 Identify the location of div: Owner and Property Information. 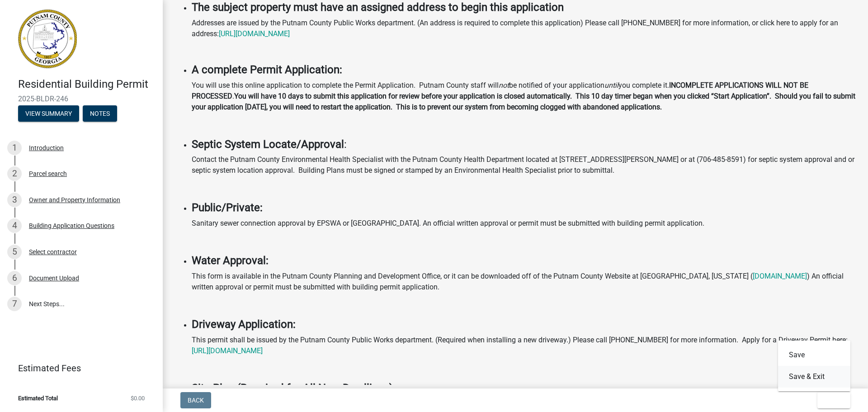
(74, 200).